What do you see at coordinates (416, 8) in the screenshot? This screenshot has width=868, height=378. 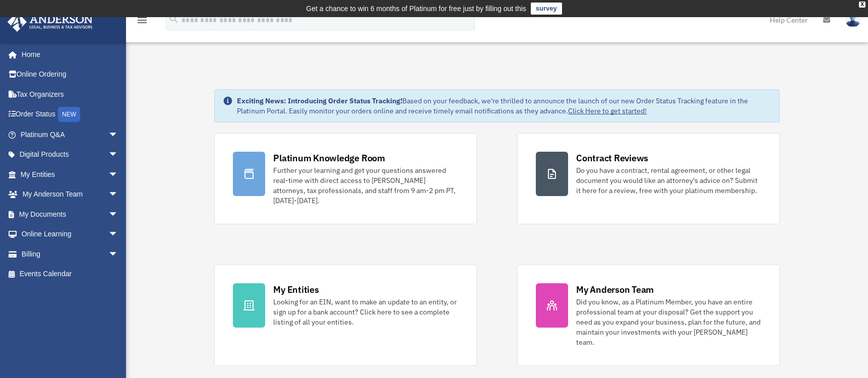 I see `div: Get a chance to win 6 months of Platinum for free just by filling out this` at bounding box center [416, 8].